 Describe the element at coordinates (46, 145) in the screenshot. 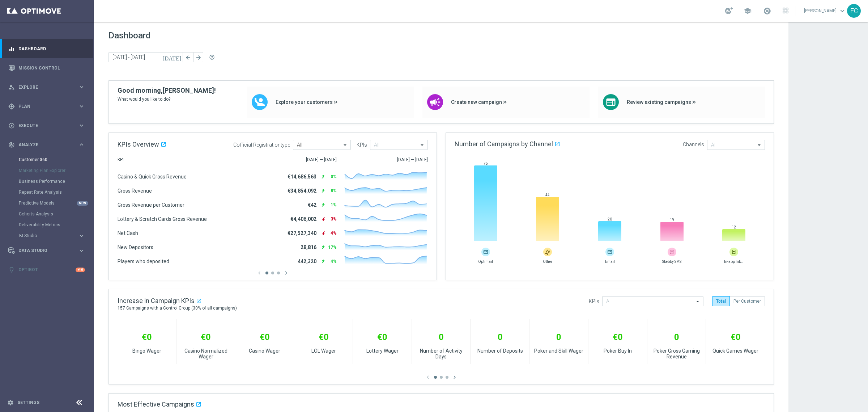

I see `button: track_changes Analyze keyboard_arrow_right` at that location.